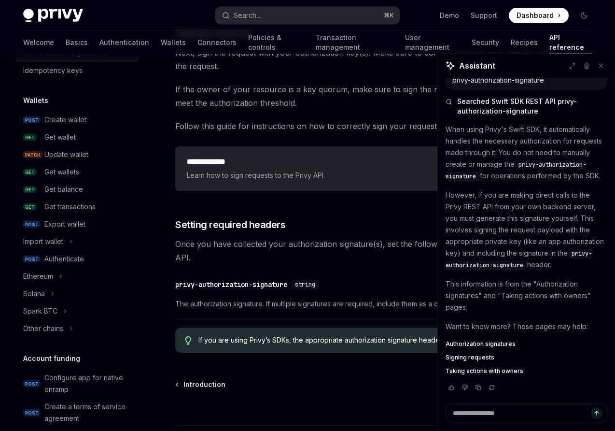 This screenshot has height=431, width=615. I want to click on div: Get wallet, so click(60, 137).